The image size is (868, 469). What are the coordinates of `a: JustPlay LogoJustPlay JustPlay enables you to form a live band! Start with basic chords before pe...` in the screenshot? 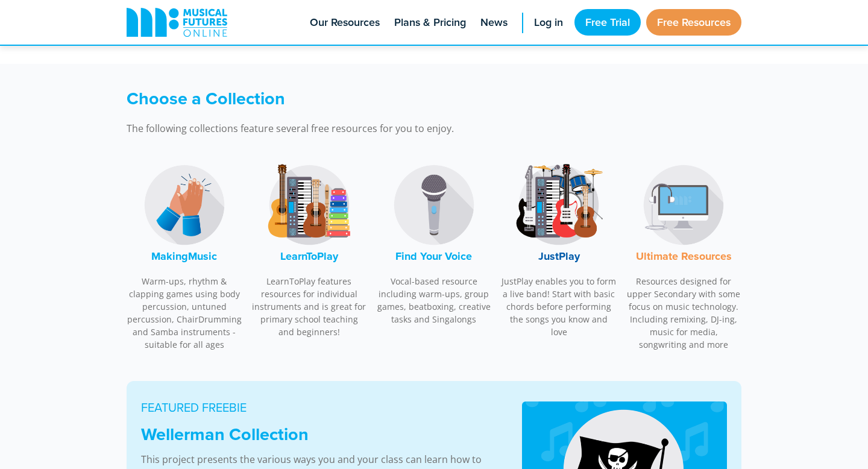 It's located at (559, 249).